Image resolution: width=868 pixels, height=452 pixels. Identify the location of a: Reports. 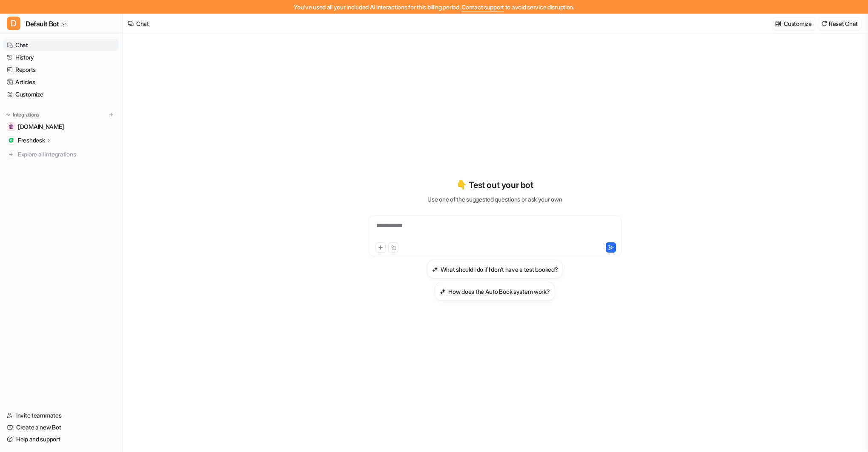
(61, 70).